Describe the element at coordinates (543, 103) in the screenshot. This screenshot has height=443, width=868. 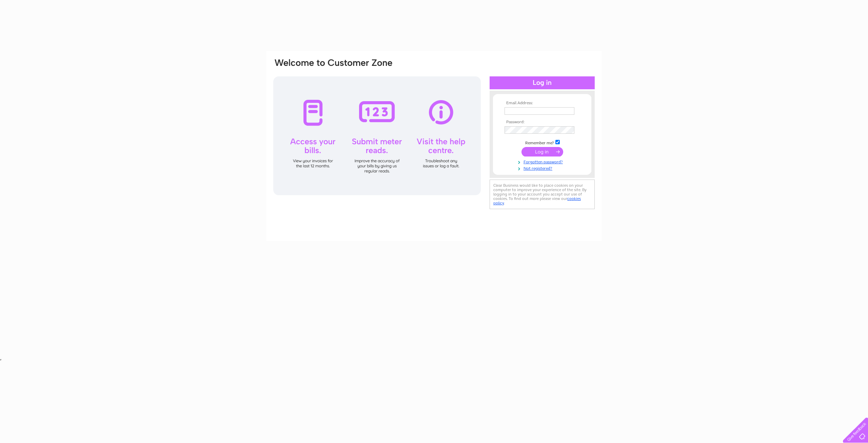
I see `th: Email Address:` at that location.